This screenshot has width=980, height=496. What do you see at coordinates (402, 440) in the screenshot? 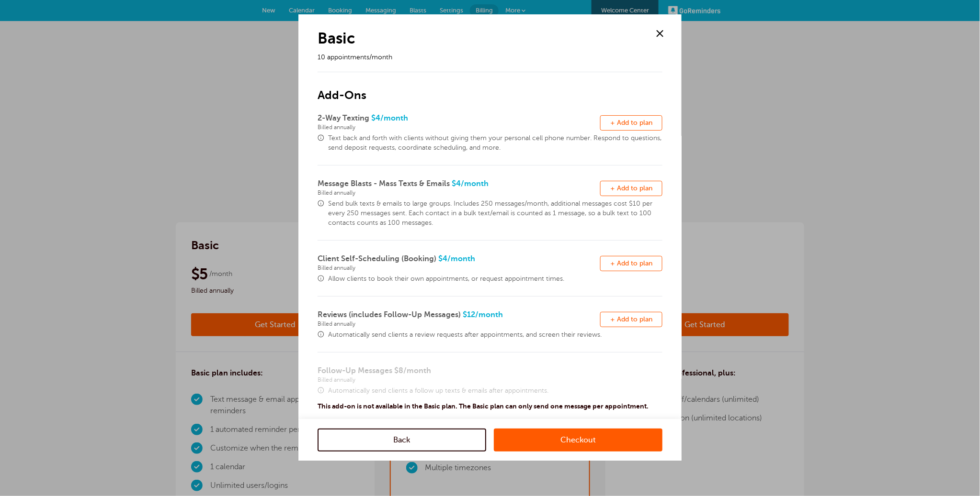
I see `a: Back` at bounding box center [402, 440].